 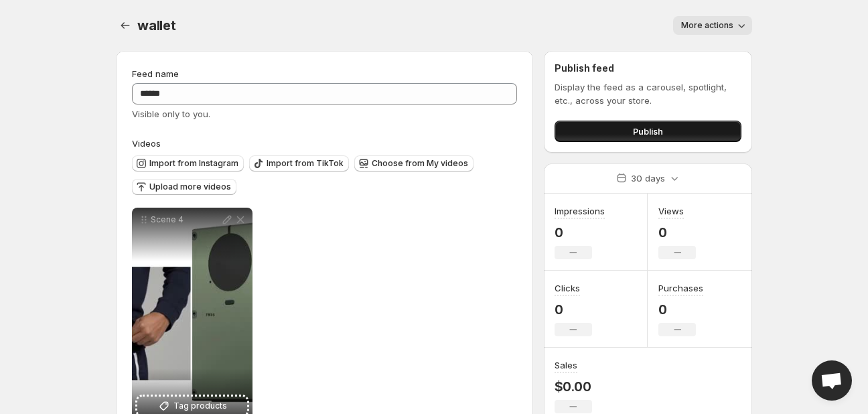 What do you see at coordinates (171, 114) in the screenshot?
I see `span: Visible only to you.` at bounding box center [171, 114].